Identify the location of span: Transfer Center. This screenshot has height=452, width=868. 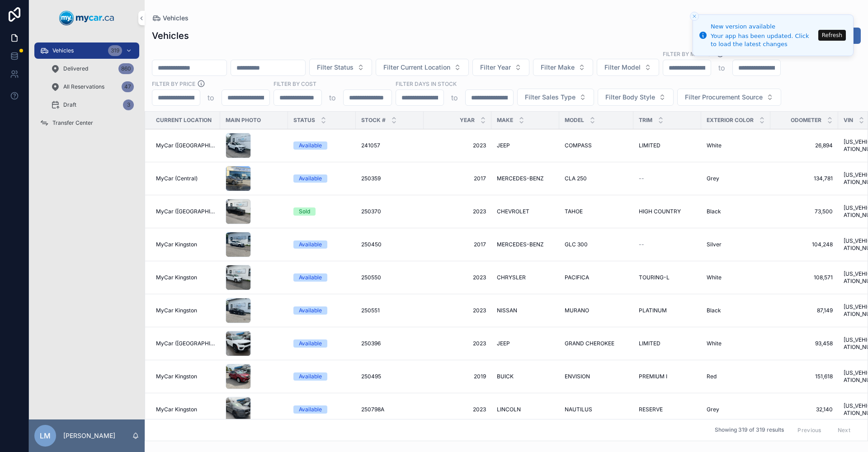
(73, 123).